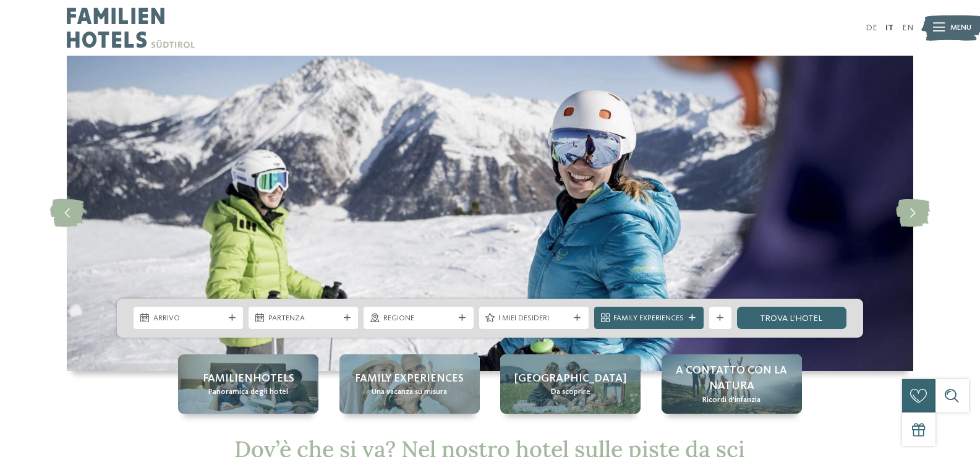  Describe the element at coordinates (409, 392) in the screenshot. I see `span: Una vacanza su misura` at that location.